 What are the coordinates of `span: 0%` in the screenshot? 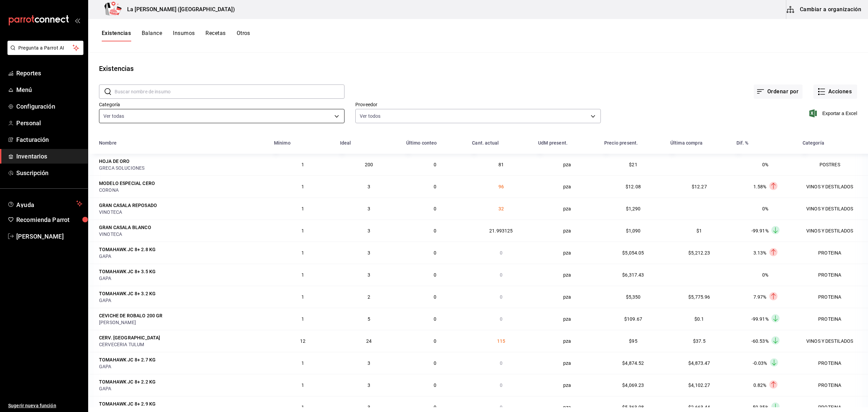 It's located at (765, 165).